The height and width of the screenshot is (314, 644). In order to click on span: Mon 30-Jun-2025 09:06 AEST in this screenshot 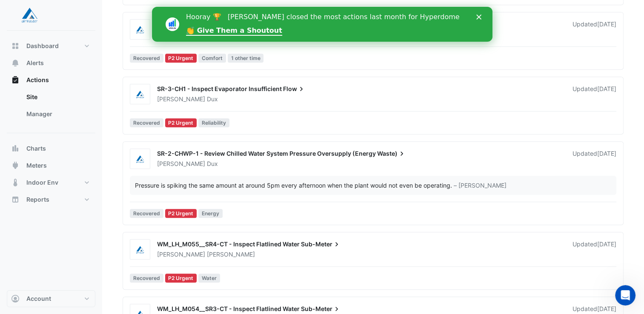, I will do `click(607, 89)`.